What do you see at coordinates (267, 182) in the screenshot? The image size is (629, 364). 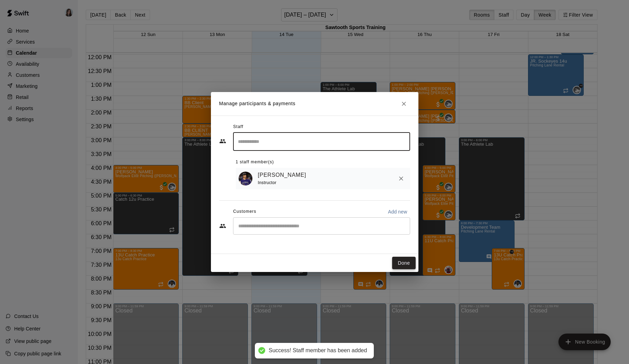 I see `span: Instructor` at bounding box center [267, 182].